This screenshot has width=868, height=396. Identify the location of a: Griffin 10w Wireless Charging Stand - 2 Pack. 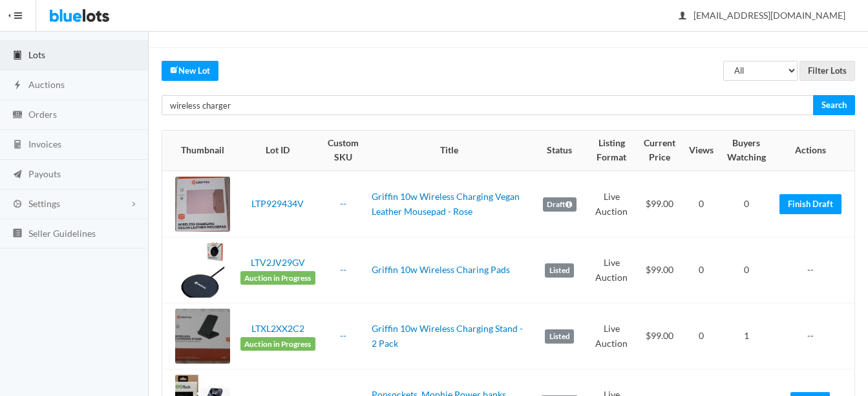
(447, 336).